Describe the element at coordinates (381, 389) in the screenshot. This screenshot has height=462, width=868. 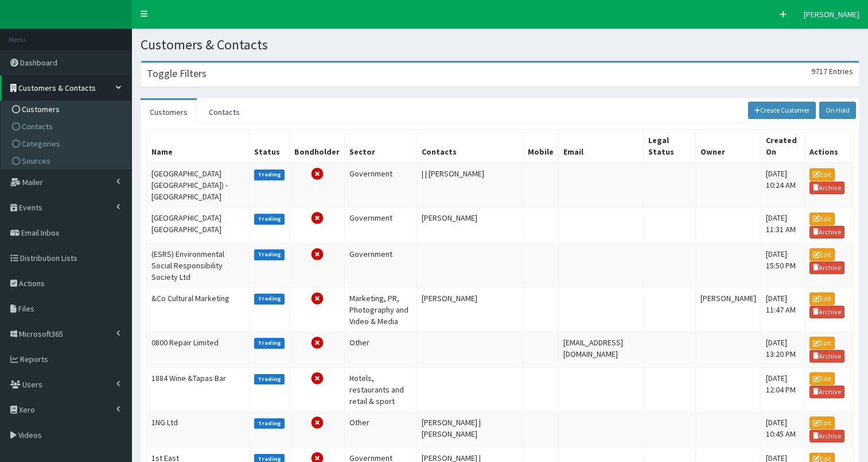
I see `td: Hotels, restaurants and retail & sport` at that location.